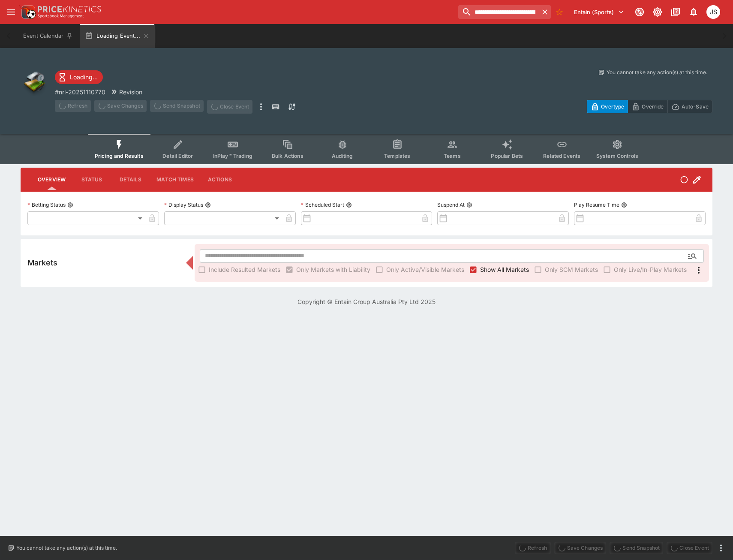  Describe the element at coordinates (51, 179) in the screenshot. I see `button: Overview` at that location.